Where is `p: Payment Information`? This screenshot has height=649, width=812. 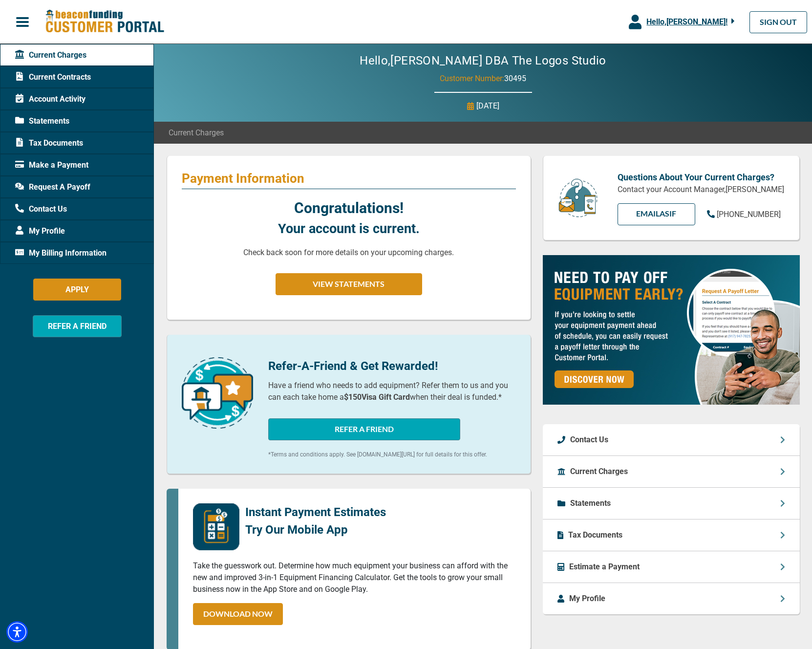
p: Payment Information is located at coordinates (349, 179).